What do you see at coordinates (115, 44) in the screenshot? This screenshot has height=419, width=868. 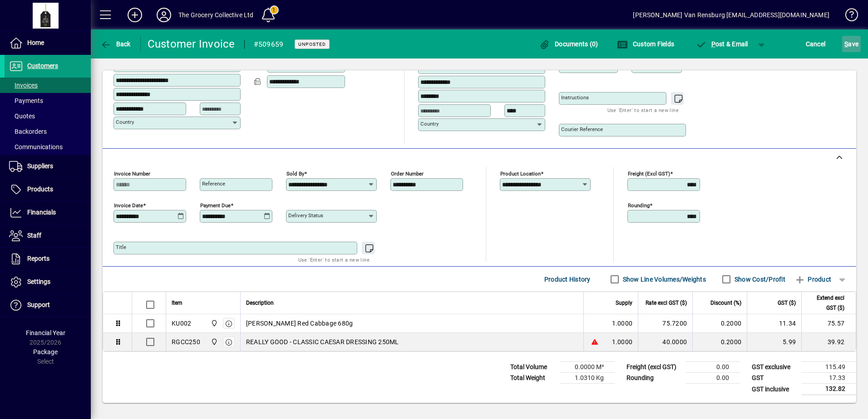 I see `button: Back` at bounding box center [115, 44].